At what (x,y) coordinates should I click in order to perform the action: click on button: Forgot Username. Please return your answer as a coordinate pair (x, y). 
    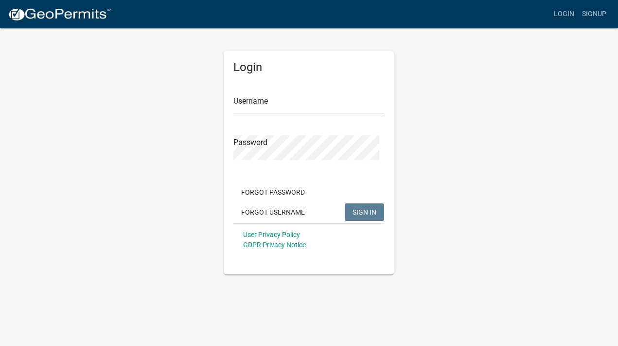
    Looking at the image, I should click on (273, 212).